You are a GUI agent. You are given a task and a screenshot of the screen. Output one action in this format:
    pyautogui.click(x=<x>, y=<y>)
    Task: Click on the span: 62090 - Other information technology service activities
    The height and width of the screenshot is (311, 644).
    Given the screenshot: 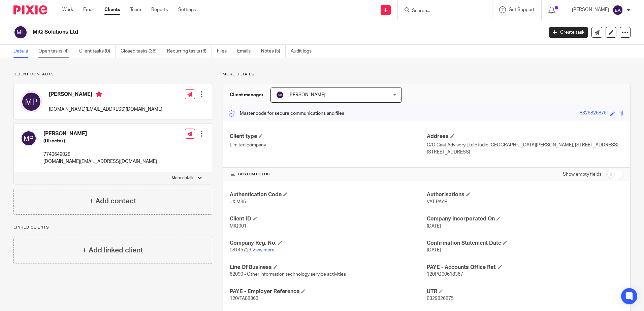 What is the action you would take?
    pyautogui.click(x=288, y=274)
    